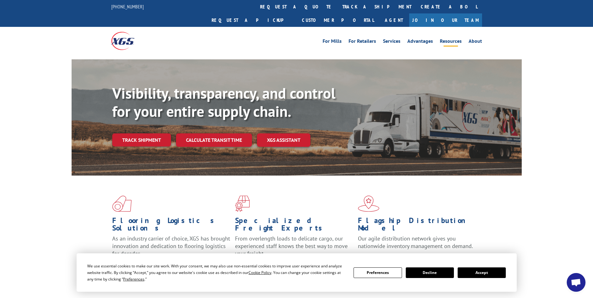 The height and width of the screenshot is (298, 593). I want to click on a: Join Our Team, so click(446, 20).